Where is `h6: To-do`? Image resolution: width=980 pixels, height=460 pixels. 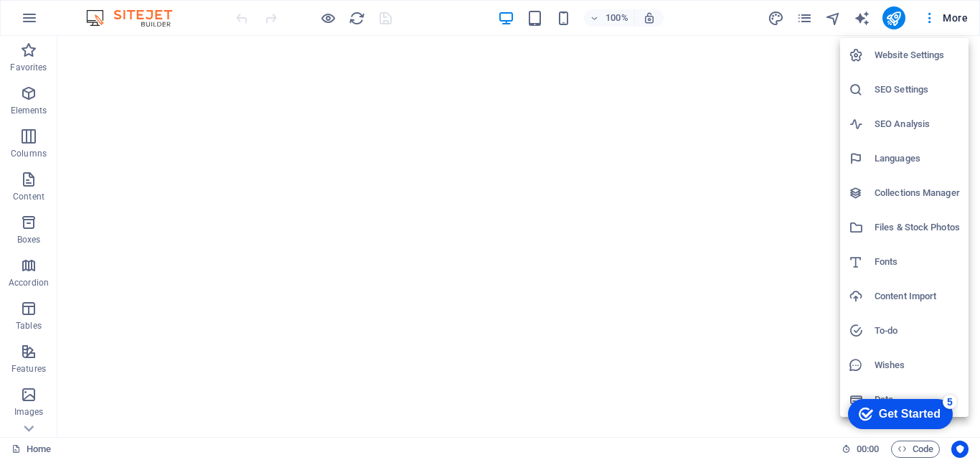 h6: To-do is located at coordinates (917, 331).